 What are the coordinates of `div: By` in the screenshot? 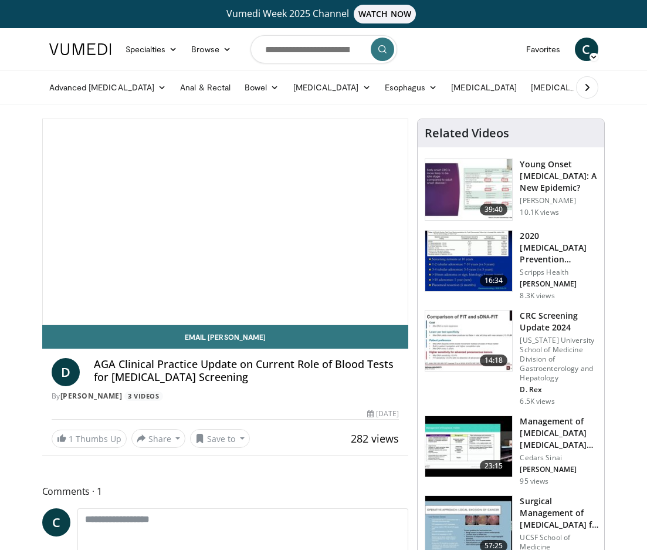 It's located at (225, 396).